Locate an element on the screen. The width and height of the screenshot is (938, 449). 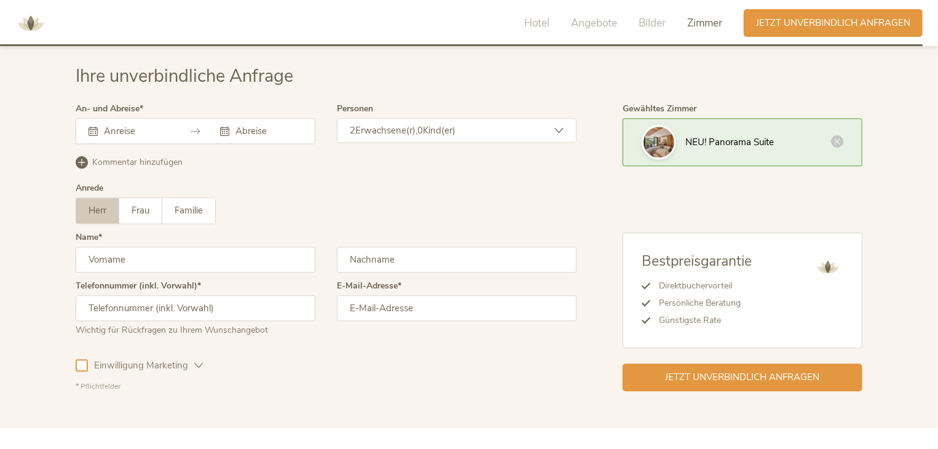
li: Günstigste Rate is located at coordinates (701, 320).